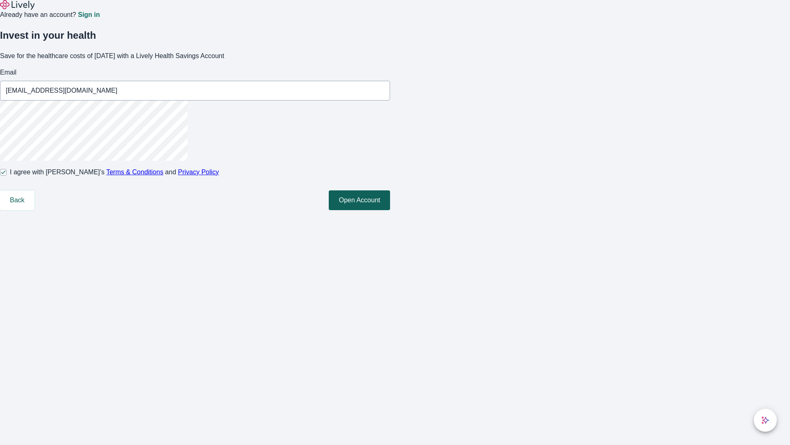 This screenshot has height=445, width=790. I want to click on div: Sign in, so click(89, 15).